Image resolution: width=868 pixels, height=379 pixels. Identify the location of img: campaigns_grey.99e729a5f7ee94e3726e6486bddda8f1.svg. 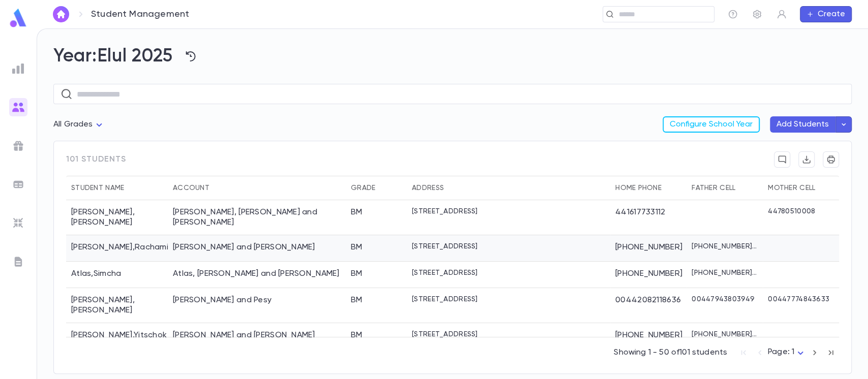
(19, 145).